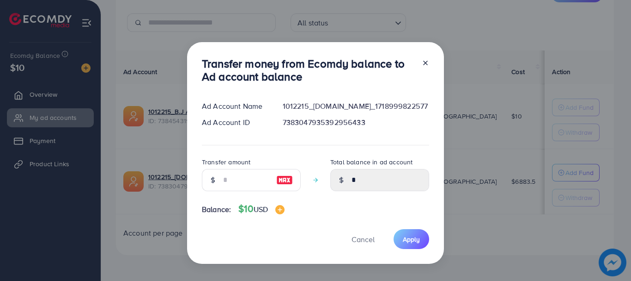  What do you see at coordinates (216, 209) in the screenshot?
I see `span: Balance:` at bounding box center [216, 209].